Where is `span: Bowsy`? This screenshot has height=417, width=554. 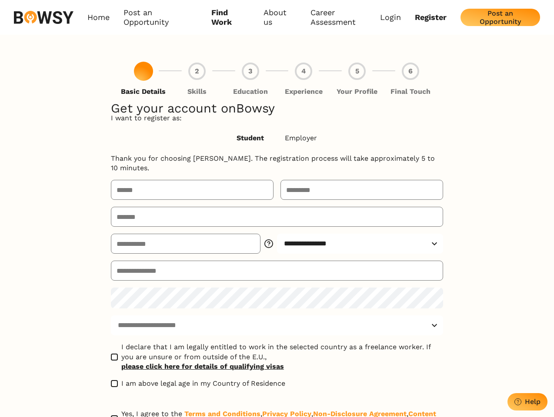
span: Bowsy is located at coordinates (255, 108).